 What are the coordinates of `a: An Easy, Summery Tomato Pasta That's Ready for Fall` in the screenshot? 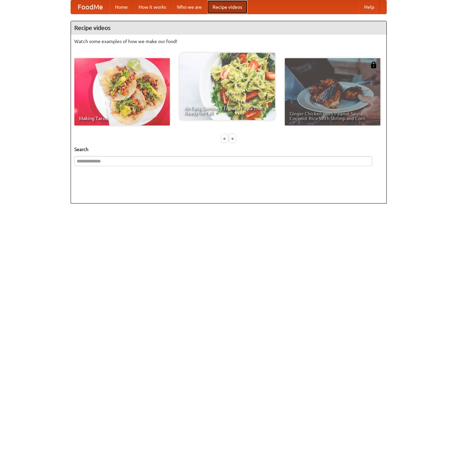 It's located at (227, 86).